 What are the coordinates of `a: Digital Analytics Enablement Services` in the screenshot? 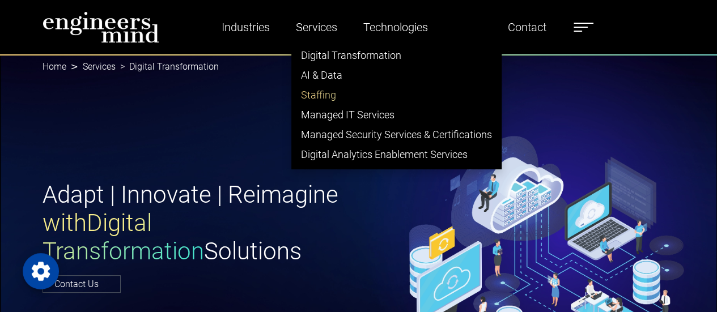 It's located at (396, 154).